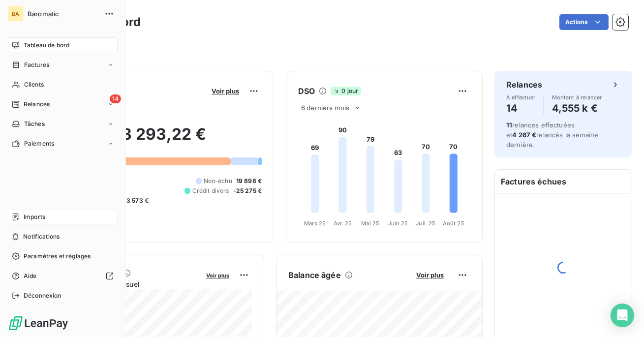 The width and height of the screenshot is (644, 337). Describe the element at coordinates (524, 135) in the screenshot. I see `span: 4 267 €` at that location.